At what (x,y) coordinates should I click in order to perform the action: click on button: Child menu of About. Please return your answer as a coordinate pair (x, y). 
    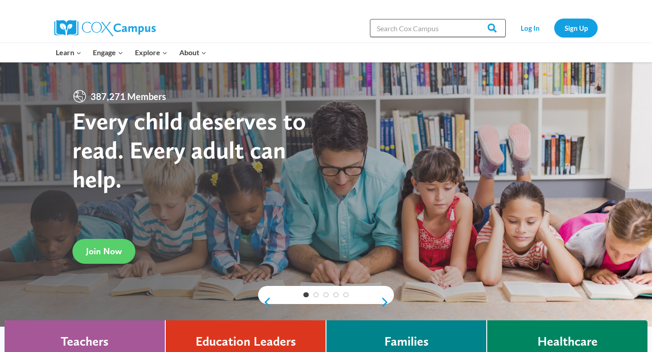
    Looking at the image, I should click on (193, 52).